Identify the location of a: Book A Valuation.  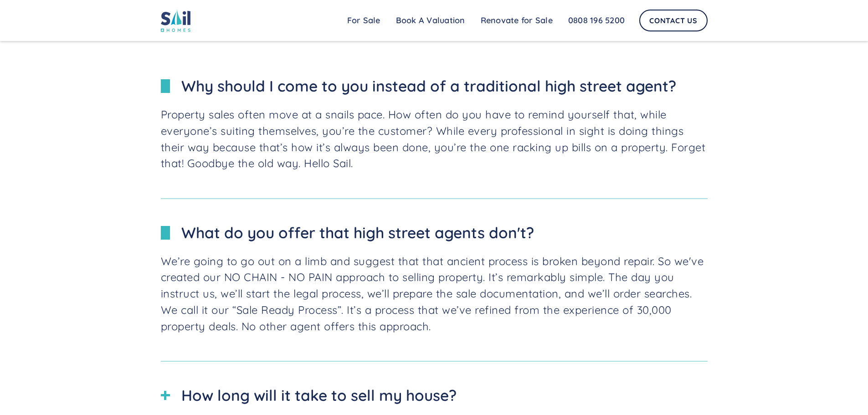
(430, 21).